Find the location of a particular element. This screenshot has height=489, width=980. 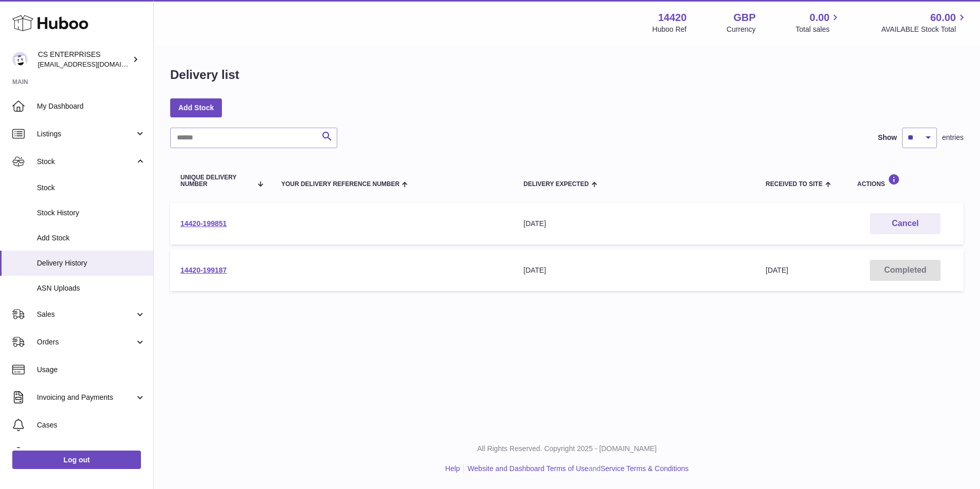

strong: GBP is located at coordinates (745, 18).